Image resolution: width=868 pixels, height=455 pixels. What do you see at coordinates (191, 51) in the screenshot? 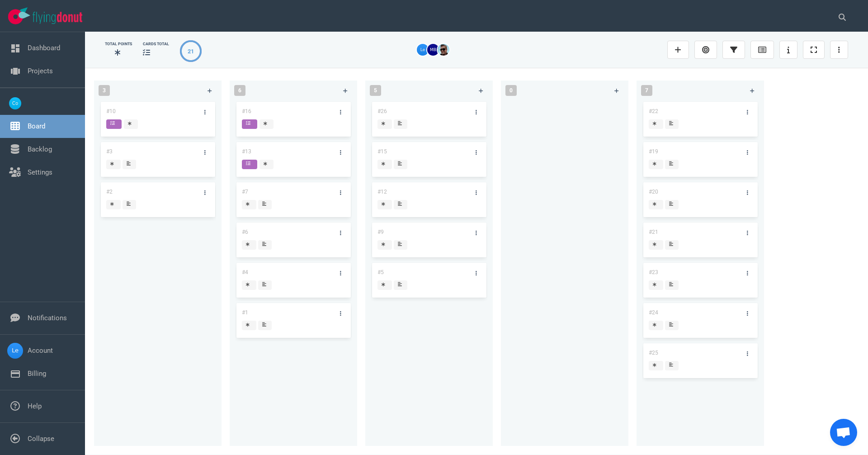
I see `div: 21` at bounding box center [191, 51].